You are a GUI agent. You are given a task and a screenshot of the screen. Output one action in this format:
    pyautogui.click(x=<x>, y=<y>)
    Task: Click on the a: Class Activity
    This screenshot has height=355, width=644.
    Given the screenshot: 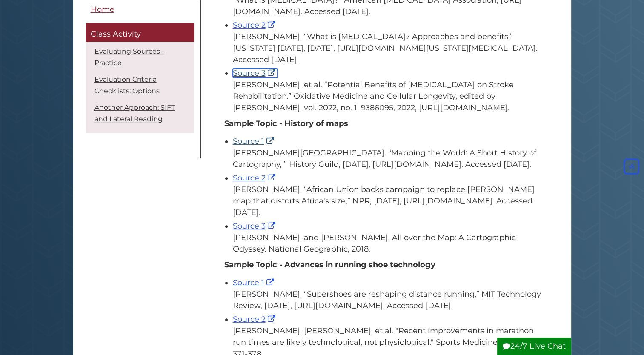 What is the action you would take?
    pyautogui.click(x=140, y=33)
    